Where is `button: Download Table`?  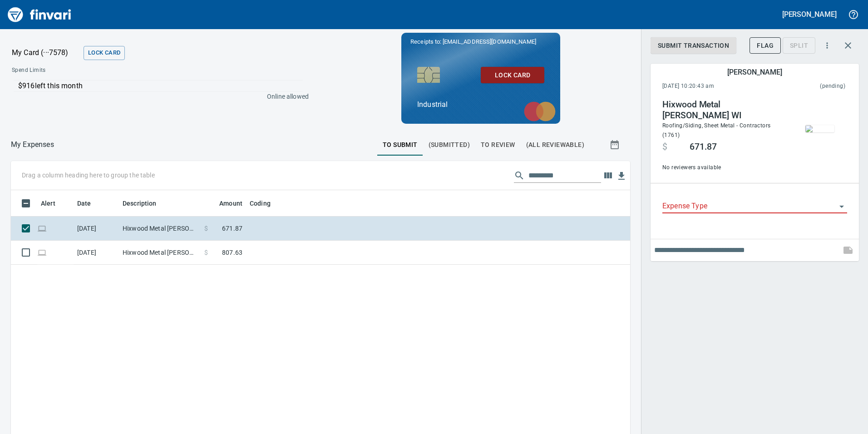 button: Download Table is located at coordinates (621, 176).